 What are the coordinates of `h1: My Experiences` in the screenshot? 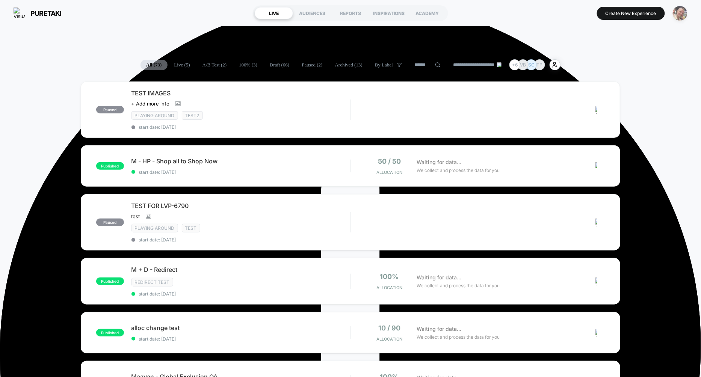 It's located at (350, 43).